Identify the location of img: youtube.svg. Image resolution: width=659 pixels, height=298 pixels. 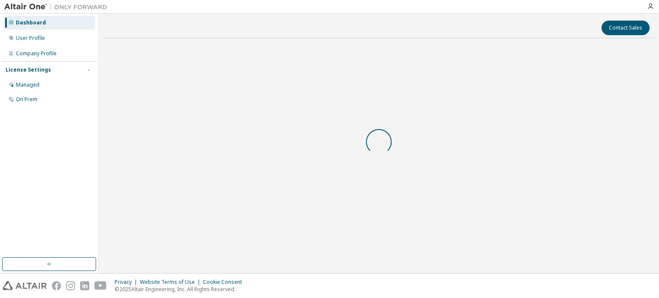
(100, 286).